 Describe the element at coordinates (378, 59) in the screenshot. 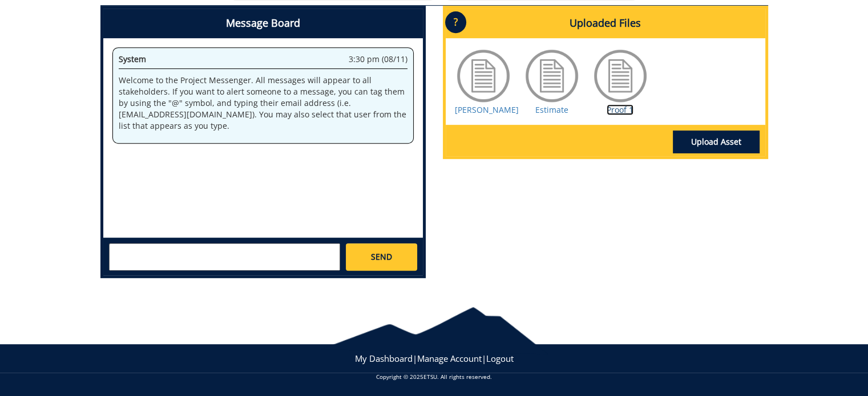

I see `span: 3:30 pm (08/11)` at that location.